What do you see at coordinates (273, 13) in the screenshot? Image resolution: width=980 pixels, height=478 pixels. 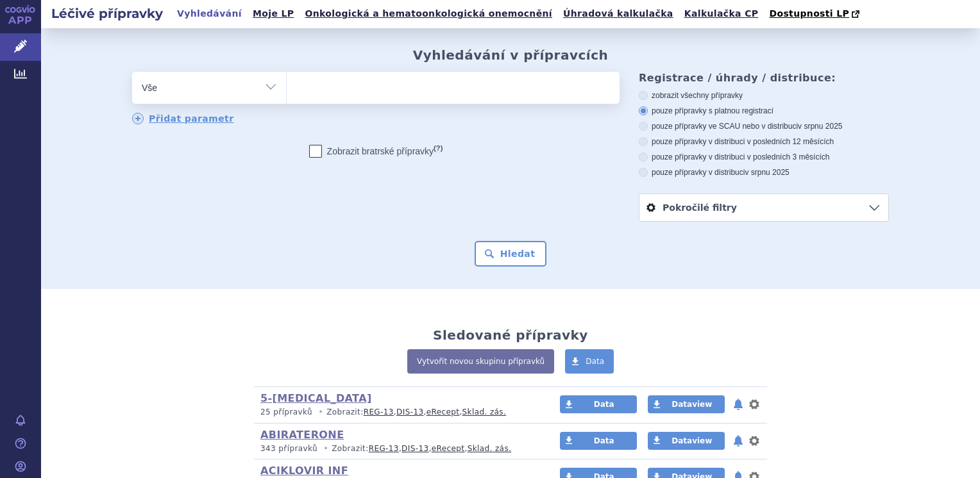 I see `a: Moje LP` at bounding box center [273, 13].